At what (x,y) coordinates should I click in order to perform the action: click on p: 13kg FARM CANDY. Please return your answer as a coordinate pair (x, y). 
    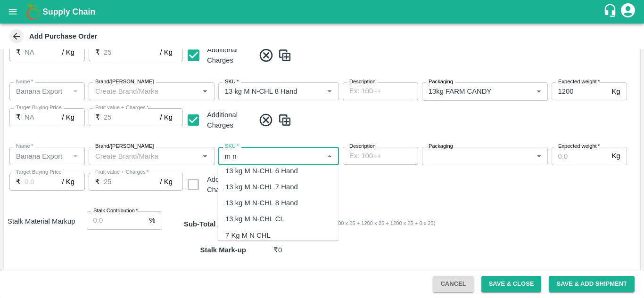
    Looking at the image, I should click on (460, 91).